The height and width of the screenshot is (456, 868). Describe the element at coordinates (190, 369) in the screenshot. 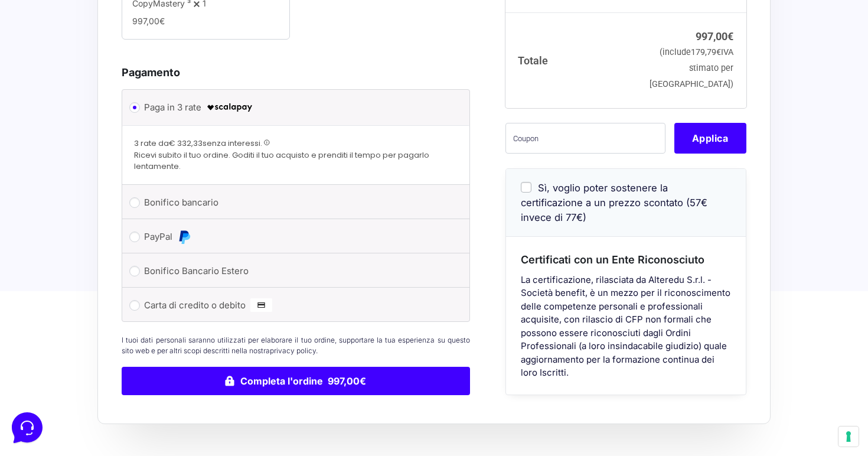

I see `p: Aiuto` at that location.